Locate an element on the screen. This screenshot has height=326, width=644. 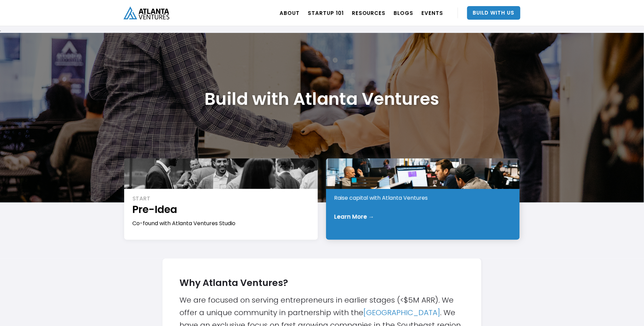
a: Startup 101 is located at coordinates (326, 13).